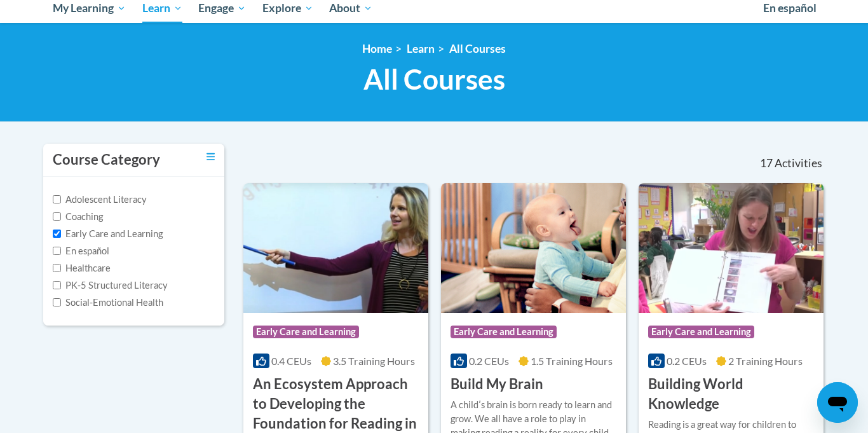 The image size is (868, 433). Describe the element at coordinates (798, 163) in the screenshot. I see `span: Activities` at that location.